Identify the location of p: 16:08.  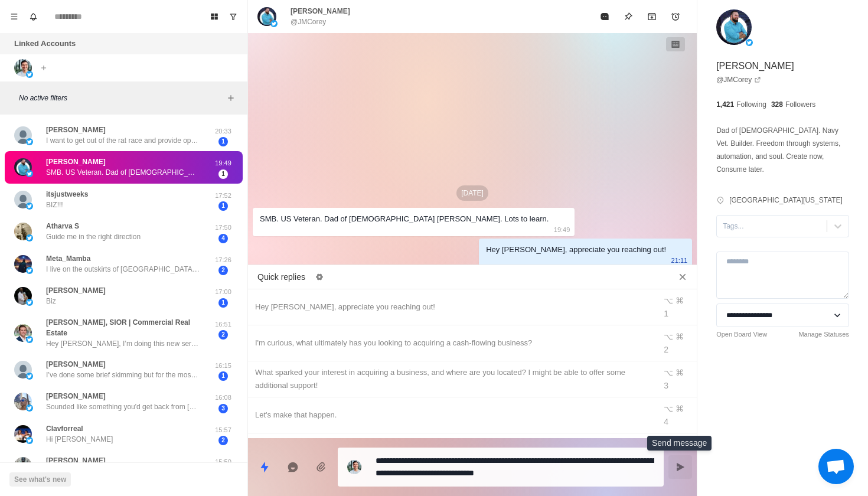
(223, 398).